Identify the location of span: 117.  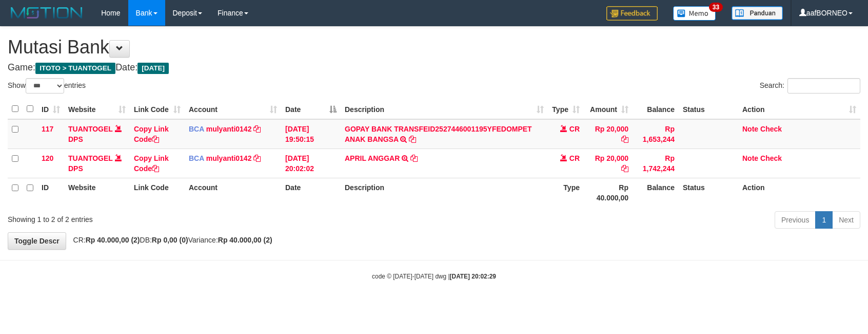
(47, 129).